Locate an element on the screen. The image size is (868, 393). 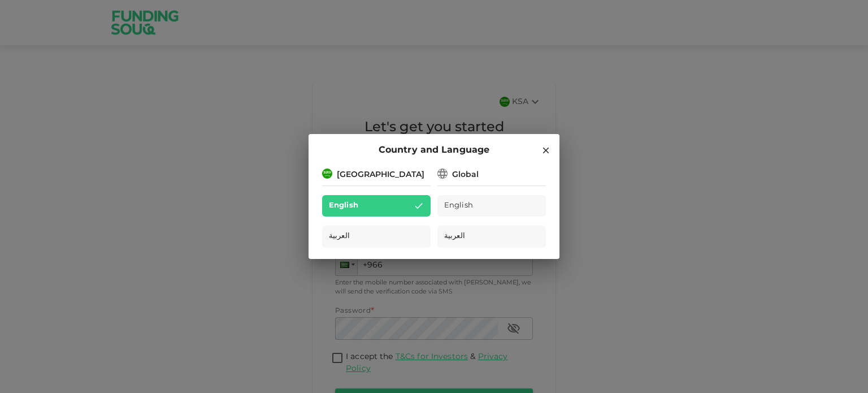
div: Global is located at coordinates (465, 175).